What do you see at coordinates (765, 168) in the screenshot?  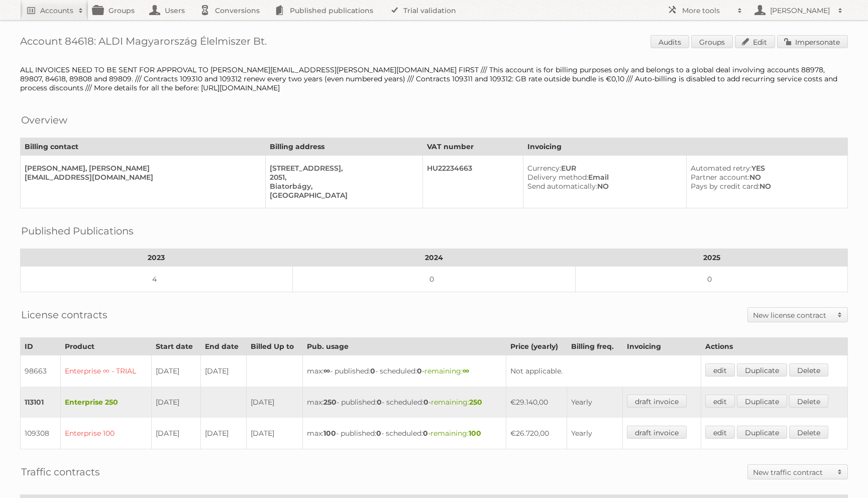 I see `div: YES` at bounding box center [765, 168].